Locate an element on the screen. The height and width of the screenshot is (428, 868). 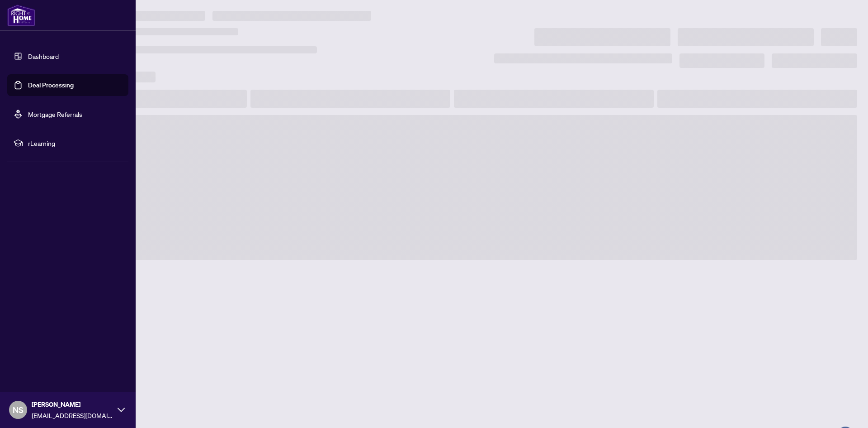
a: Mortgage Referrals is located at coordinates (55, 114).